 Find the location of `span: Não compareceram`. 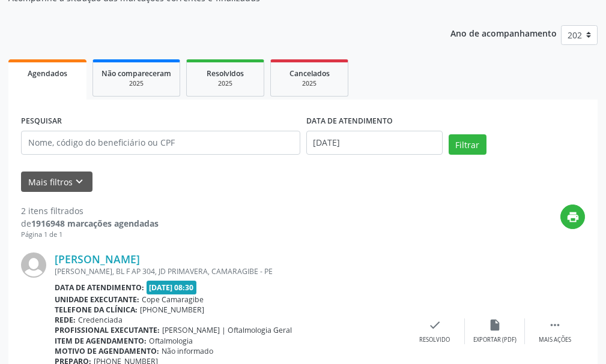

span: Não compareceram is located at coordinates (137, 73).